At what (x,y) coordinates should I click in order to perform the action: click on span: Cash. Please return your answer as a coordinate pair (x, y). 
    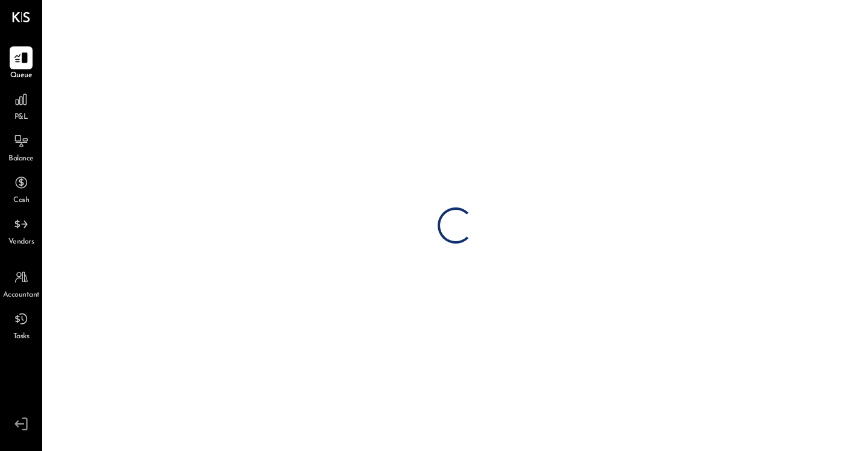
    Looking at the image, I should click on (22, 201).